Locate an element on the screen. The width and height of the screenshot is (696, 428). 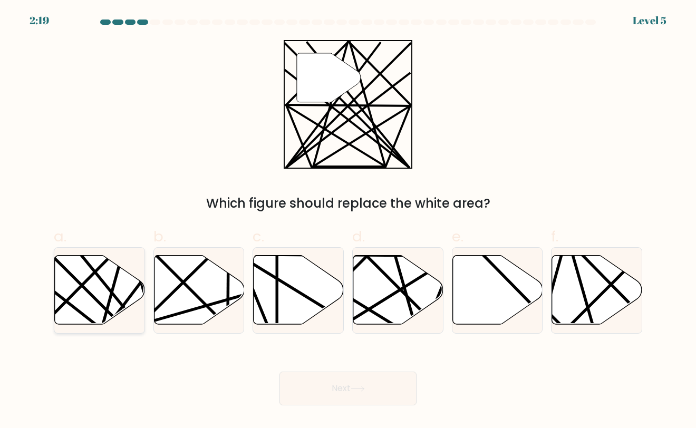
div: Level 5 is located at coordinates (650, 21).